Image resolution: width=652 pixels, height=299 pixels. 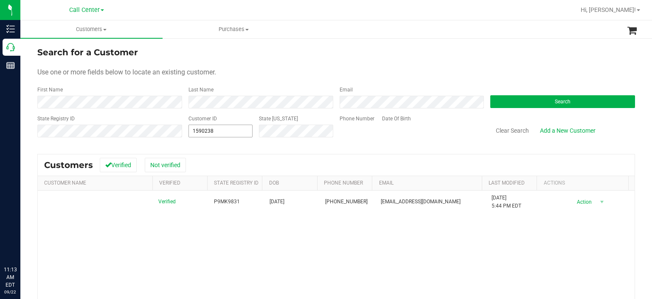 What do you see at coordinates (118, 165) in the screenshot?
I see `button: Verified` at bounding box center [118, 165].